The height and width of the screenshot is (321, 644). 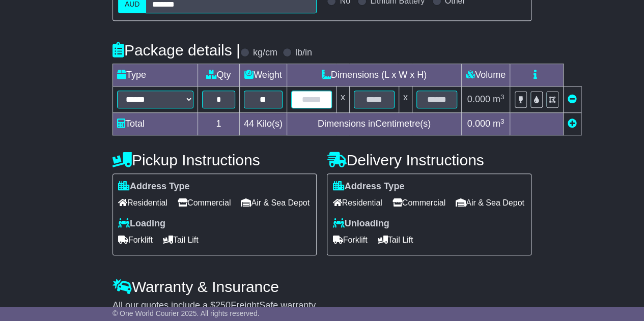 What do you see at coordinates (218, 75) in the screenshot?
I see `td: Qty` at bounding box center [218, 75].